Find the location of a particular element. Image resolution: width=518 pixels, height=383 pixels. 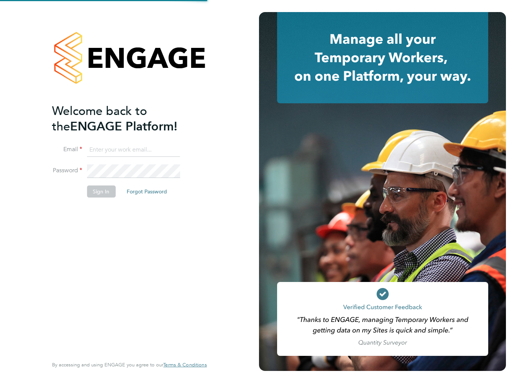

label: Email is located at coordinates (67, 149).